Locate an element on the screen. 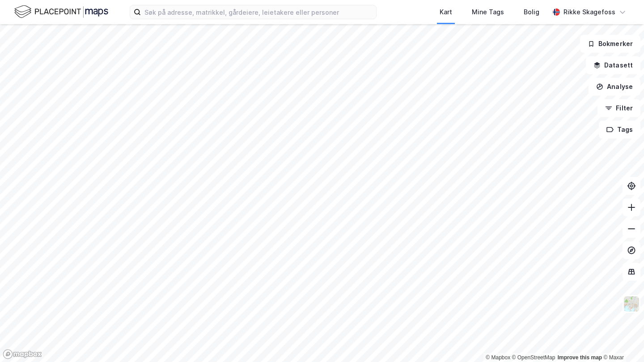  button: Datasett is located at coordinates (613, 65).